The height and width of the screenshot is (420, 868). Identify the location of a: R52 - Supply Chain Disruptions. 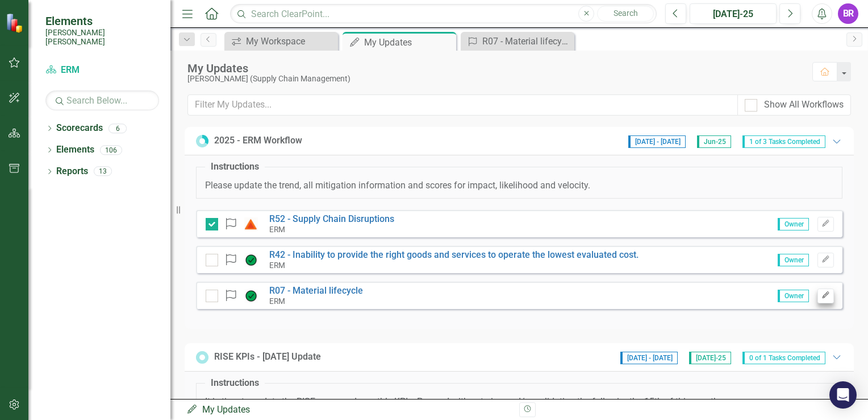
(332, 218).